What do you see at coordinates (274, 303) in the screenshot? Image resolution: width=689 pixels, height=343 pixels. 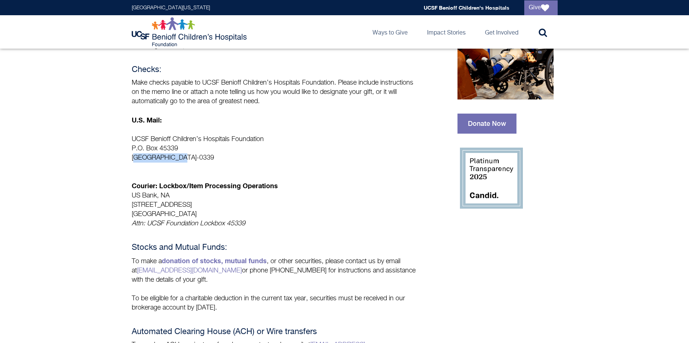 I see `p: To be eligible for a charitable deduction in the current tax year, securities must be received in...` at bounding box center [274, 303].